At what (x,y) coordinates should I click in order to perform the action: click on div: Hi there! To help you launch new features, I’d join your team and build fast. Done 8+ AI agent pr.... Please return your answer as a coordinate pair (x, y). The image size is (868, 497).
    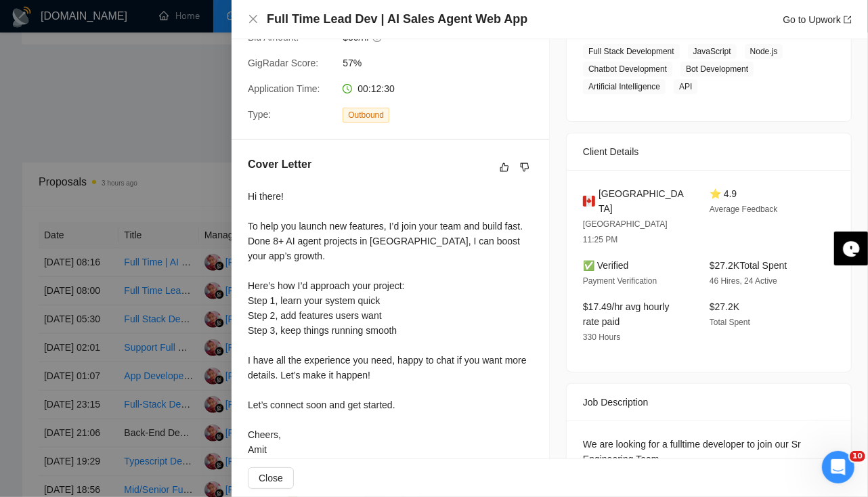
    Looking at the image, I should click on (390, 323).